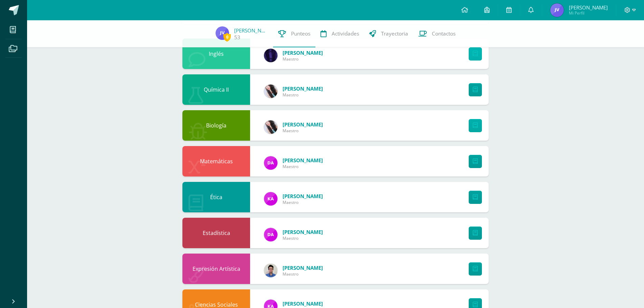 Image resolution: width=644 pixels, height=308 pixels. What do you see at coordinates (216, 233) in the screenshot?
I see `div: Estadística` at bounding box center [216, 233].